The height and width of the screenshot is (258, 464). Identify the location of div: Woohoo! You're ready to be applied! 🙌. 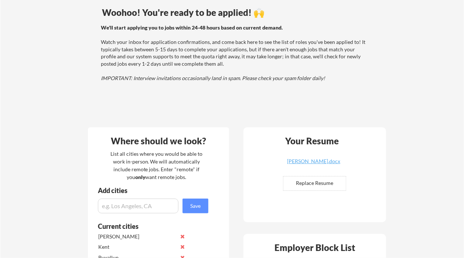
(235, 13).